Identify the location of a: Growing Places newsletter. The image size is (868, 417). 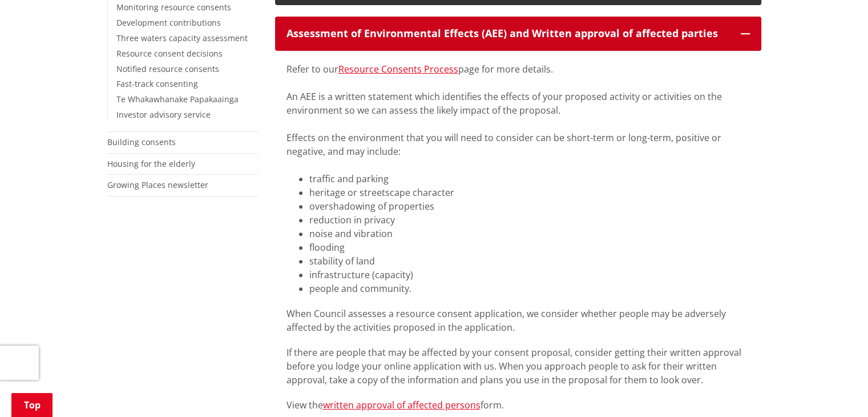
(158, 184).